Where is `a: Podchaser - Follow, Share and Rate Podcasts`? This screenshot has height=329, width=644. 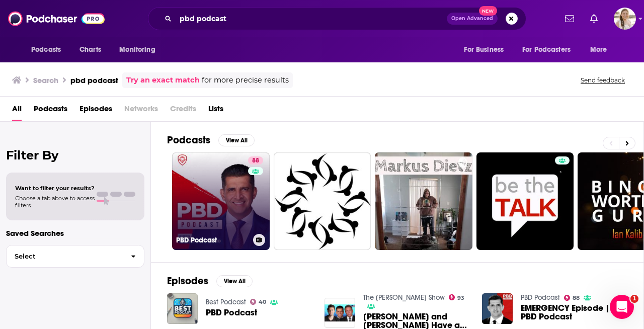
a: Podchaser - Follow, Share and Rate Podcasts is located at coordinates (57, 19).